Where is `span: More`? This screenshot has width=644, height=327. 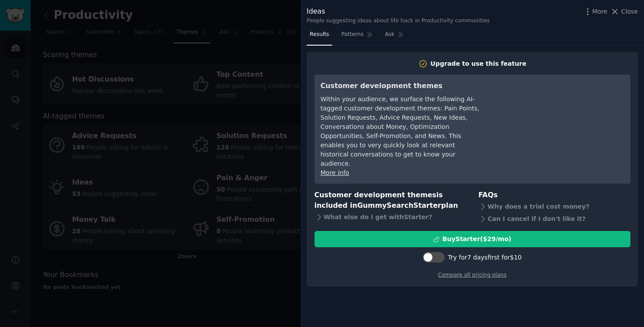
span: More is located at coordinates (599, 11).